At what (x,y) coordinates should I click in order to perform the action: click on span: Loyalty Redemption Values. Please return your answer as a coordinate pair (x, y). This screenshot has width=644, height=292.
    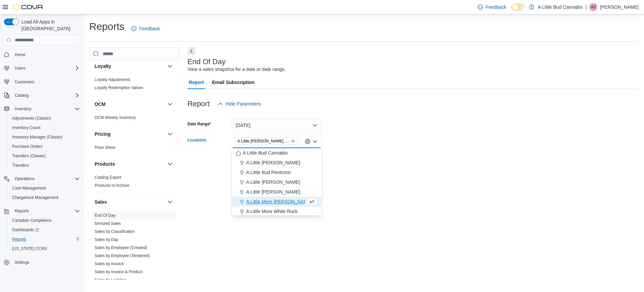
    Looking at the image, I should click on (119, 87).